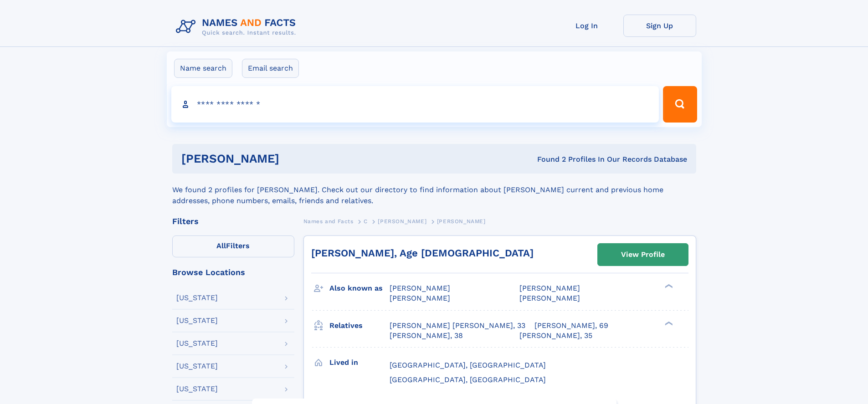  Describe the element at coordinates (644, 255) in the screenshot. I see `div: View Profile` at that location.